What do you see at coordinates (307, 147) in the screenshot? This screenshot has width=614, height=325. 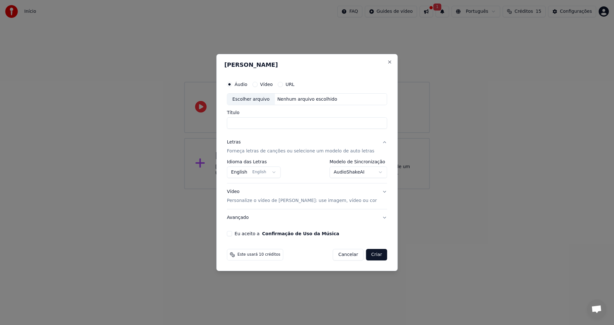 I see `button: LetrasForneça letras de canções ou selecione um modelo de auto letras` at bounding box center [307, 147].